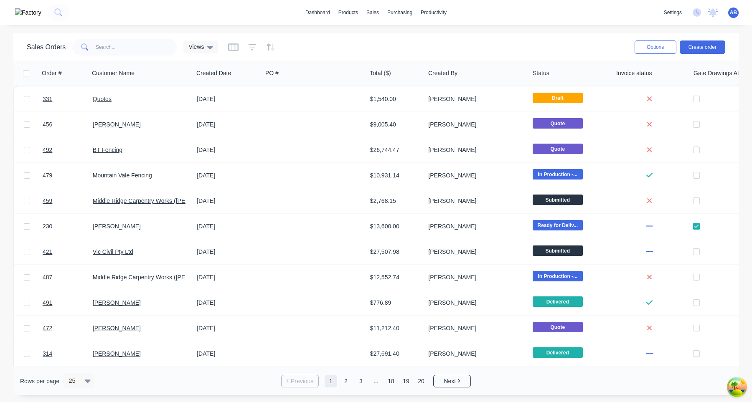 The width and height of the screenshot is (752, 402). I want to click on span: 314, so click(47, 354).